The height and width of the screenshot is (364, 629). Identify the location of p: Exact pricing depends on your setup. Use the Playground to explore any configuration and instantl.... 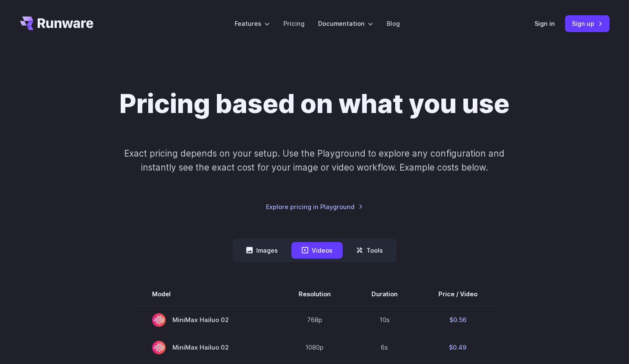
(314, 160).